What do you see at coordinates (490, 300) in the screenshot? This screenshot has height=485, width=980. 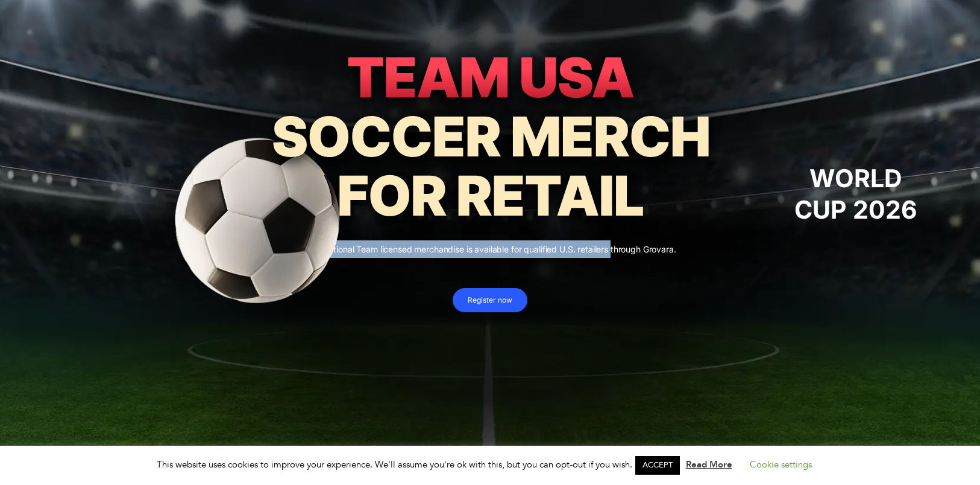 I see `a: Register now` at bounding box center [490, 300].